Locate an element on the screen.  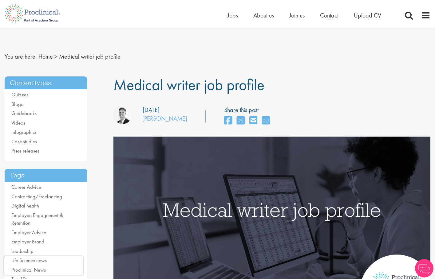
img: Chatbot is located at coordinates (424, 269).